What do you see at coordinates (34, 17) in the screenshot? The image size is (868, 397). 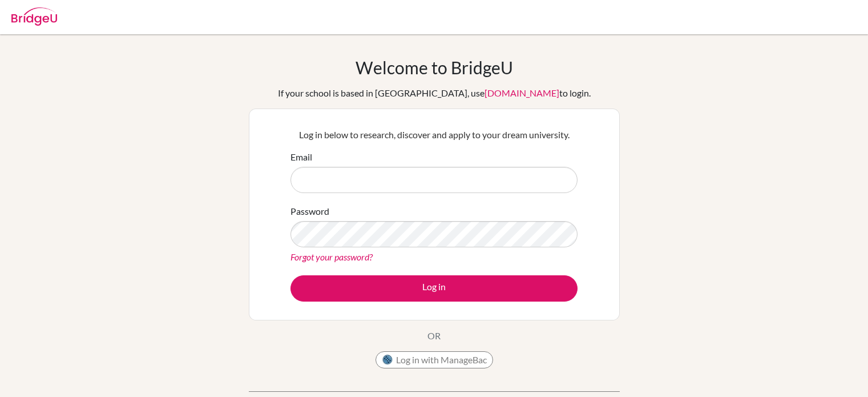 I see `img: Bridge-U` at bounding box center [34, 17].